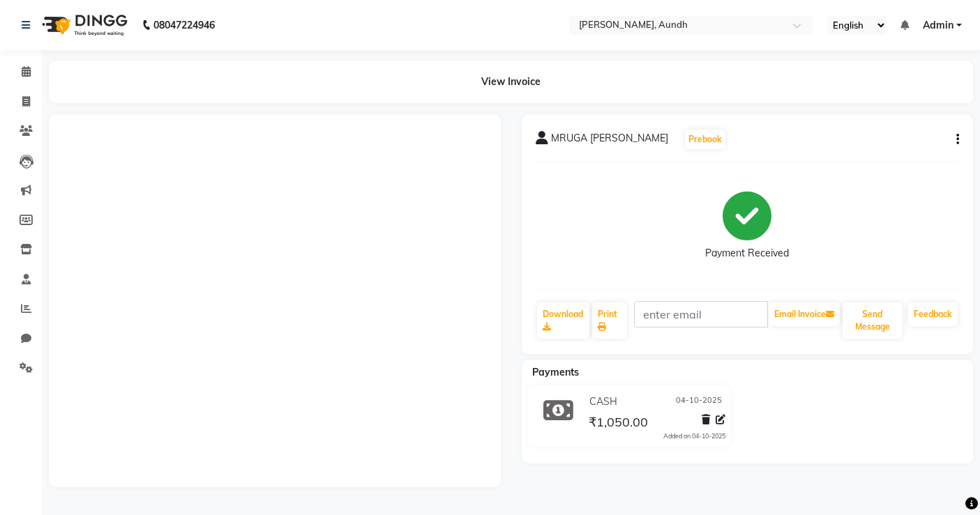 This screenshot has height=515, width=980. What do you see at coordinates (603, 401) in the screenshot?
I see `span: CASH` at bounding box center [603, 401].